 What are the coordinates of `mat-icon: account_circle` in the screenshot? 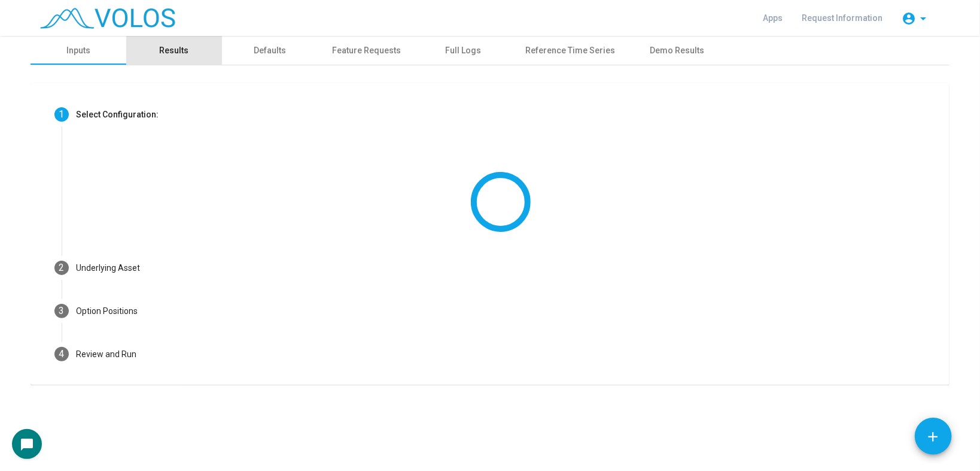 It's located at (909, 19).